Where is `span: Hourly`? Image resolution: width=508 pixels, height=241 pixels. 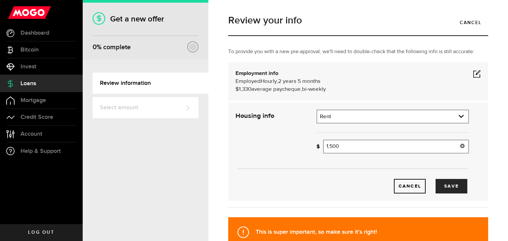 span: Hourly is located at coordinates (269, 81).